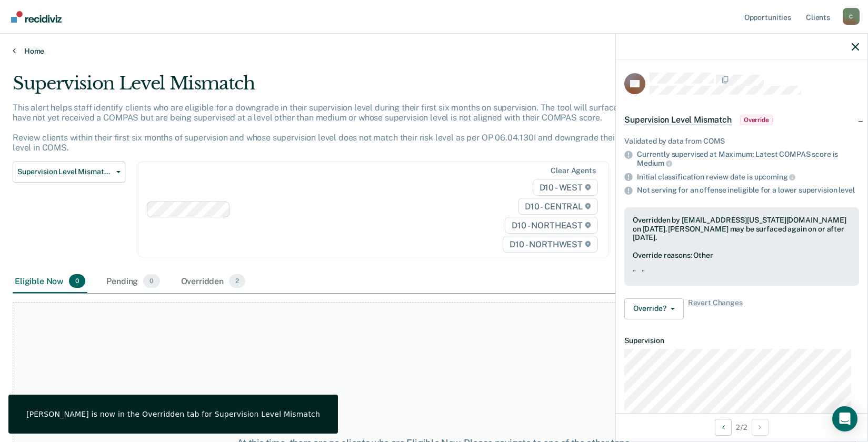 Image resolution: width=868 pixels, height=442 pixels. What do you see at coordinates (760, 427) in the screenshot?
I see `button: Next Opportunity` at bounding box center [760, 427].